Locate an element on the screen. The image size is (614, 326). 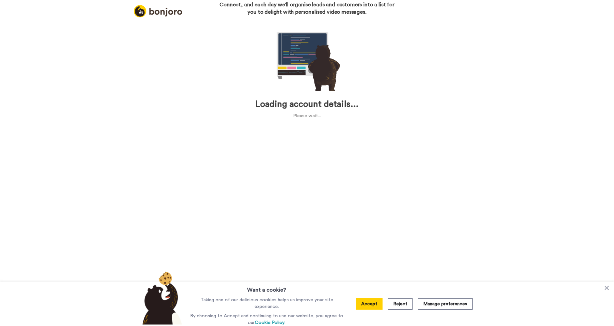
button: Manage preferences is located at coordinates (446, 304).